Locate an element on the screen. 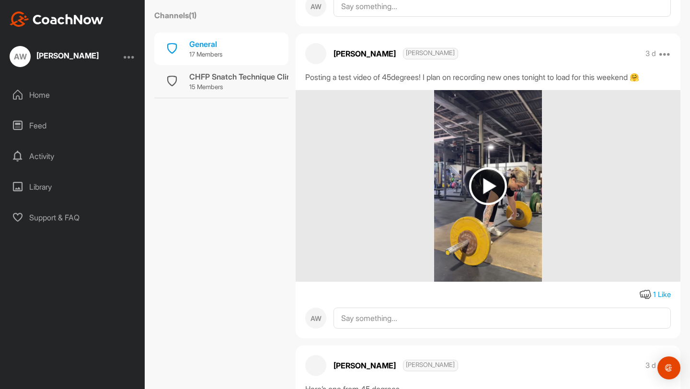 This screenshot has height=389, width=690. label: Channels ( 1 ) is located at coordinates (175, 15).